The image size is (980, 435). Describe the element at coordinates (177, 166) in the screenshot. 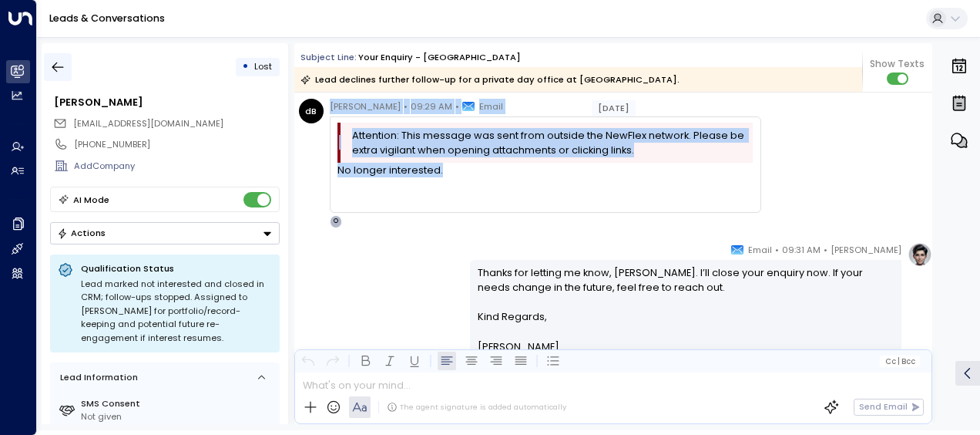

I see `div: AddCompany` at that location.